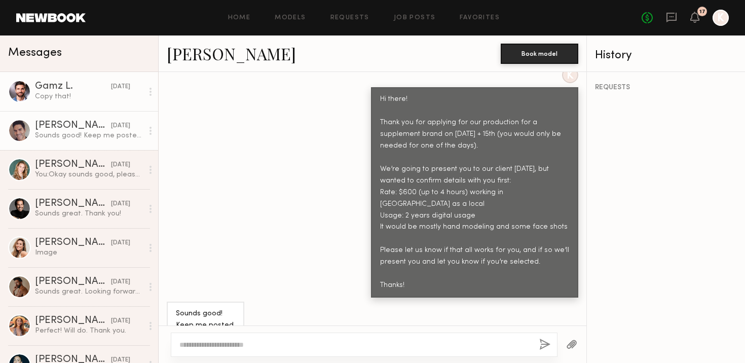 This screenshot has width=745, height=363. What do you see at coordinates (89, 213) in the screenshot?
I see `div: Sounds great. Thank you!` at bounding box center [89, 213].